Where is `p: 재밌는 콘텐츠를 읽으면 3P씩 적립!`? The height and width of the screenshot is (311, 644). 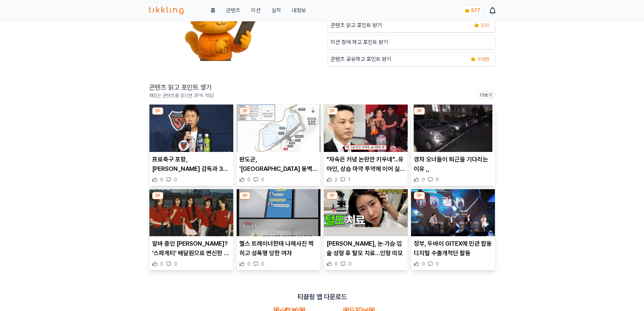
p: 재밌는 콘텐츠를 읽으면 3P씩 적립! is located at coordinates (181, 96).